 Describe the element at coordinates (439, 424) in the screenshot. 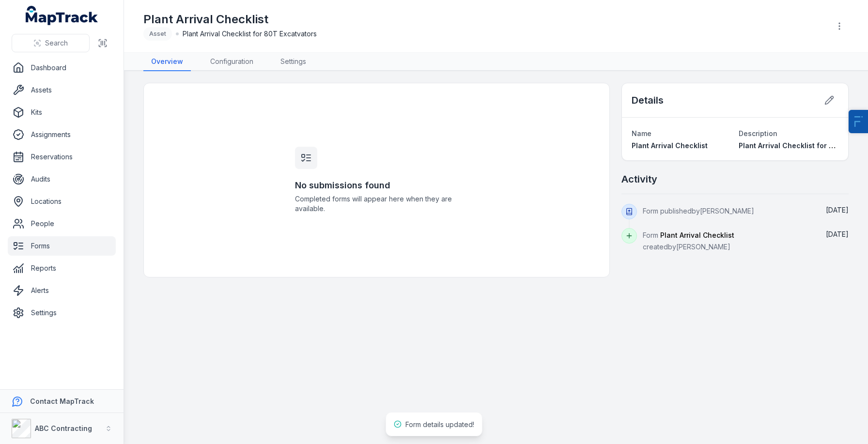

I see `span: Form details updated!` at that location.